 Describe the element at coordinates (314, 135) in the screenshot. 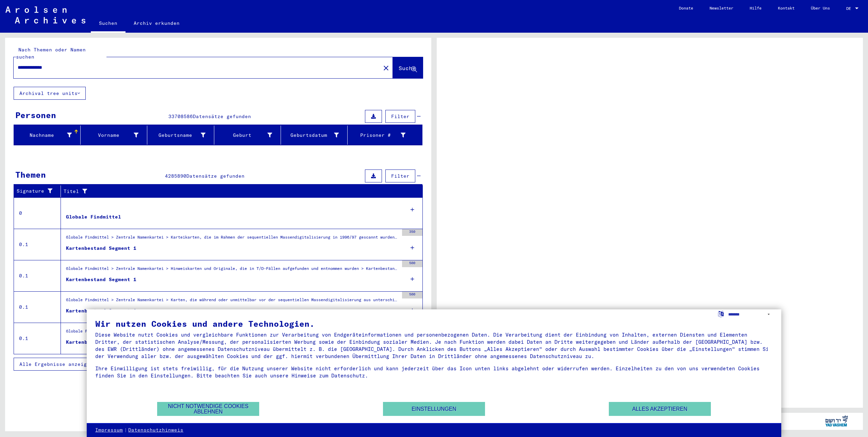

I see `mat-header-cell: Geburtsdatum` at that location.